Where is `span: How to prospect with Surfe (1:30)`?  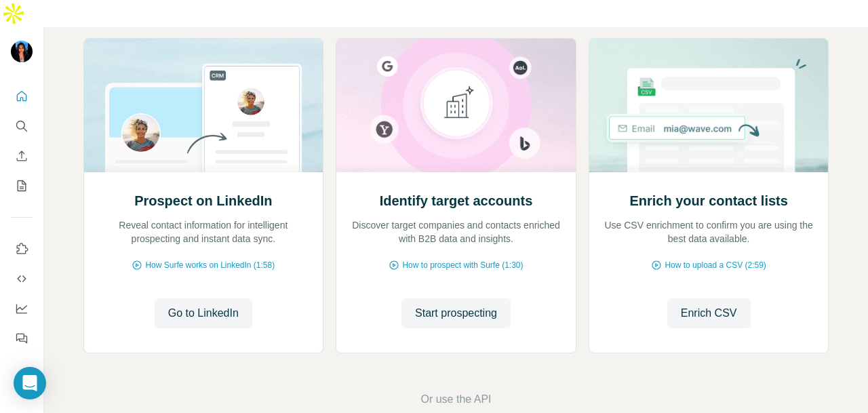
span: How to prospect with Surfe (1:30) is located at coordinates (463, 266).